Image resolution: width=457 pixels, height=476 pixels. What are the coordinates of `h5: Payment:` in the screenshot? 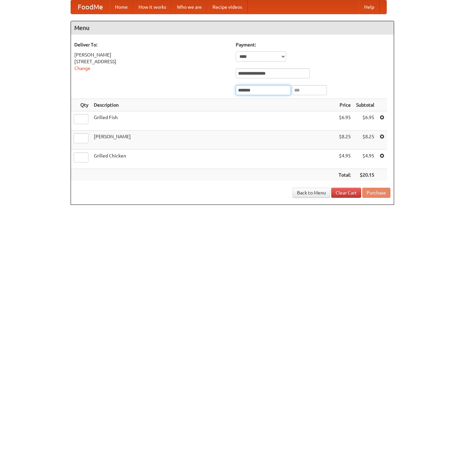 It's located at (313, 45).